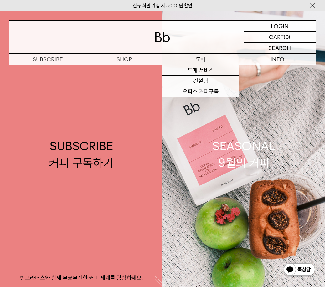  What do you see at coordinates (244, 154) in the screenshot?
I see `div: SEASONAL 9월의 커피` at bounding box center [244, 154].